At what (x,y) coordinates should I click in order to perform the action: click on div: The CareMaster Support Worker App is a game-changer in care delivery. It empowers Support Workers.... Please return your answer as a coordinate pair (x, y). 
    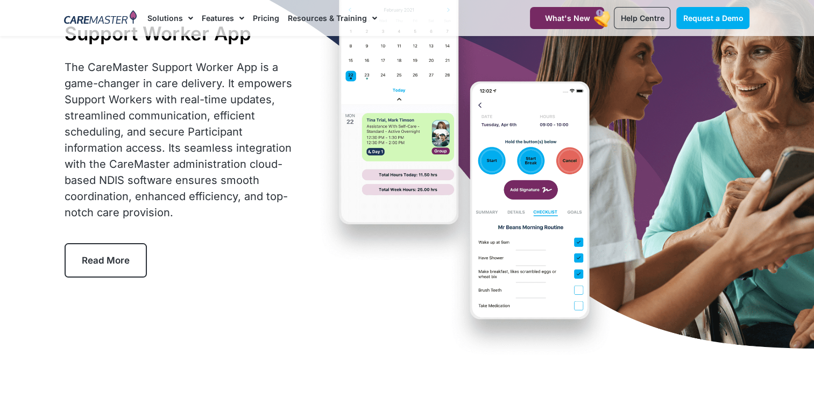
    Looking at the image, I should click on (181, 140).